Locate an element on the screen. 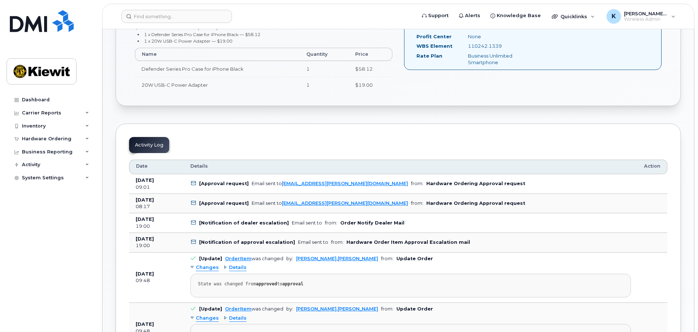  div: Kenny.Tran is located at coordinates (641, 16).